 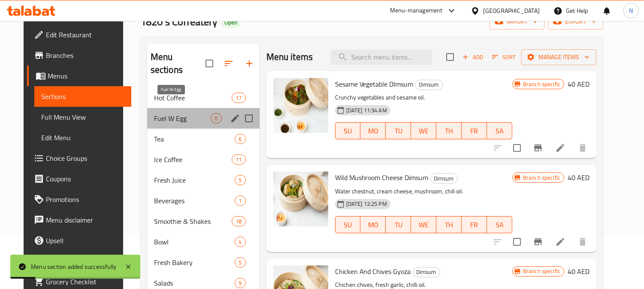 What do you see at coordinates (79, 179) in the screenshot?
I see `a: Coupons` at bounding box center [79, 179].